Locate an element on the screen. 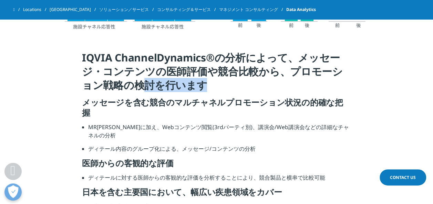 This screenshot has width=433, height=204. a: ソリューション／サービス is located at coordinates (128, 10).